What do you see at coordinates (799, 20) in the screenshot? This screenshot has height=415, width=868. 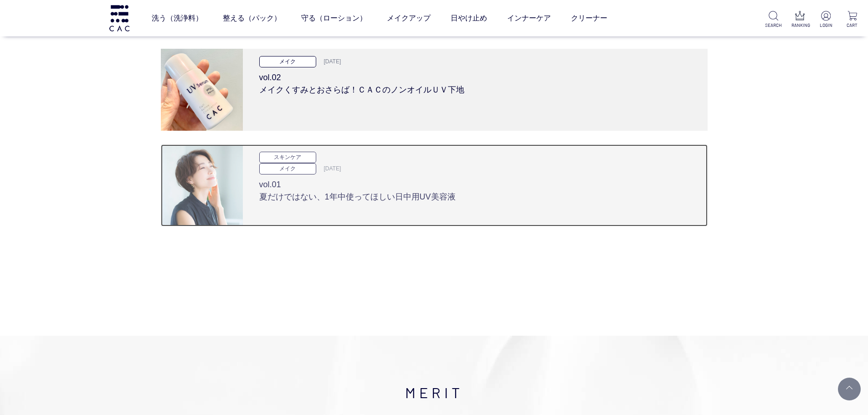 I see `a: RANKING` at bounding box center [799, 20].